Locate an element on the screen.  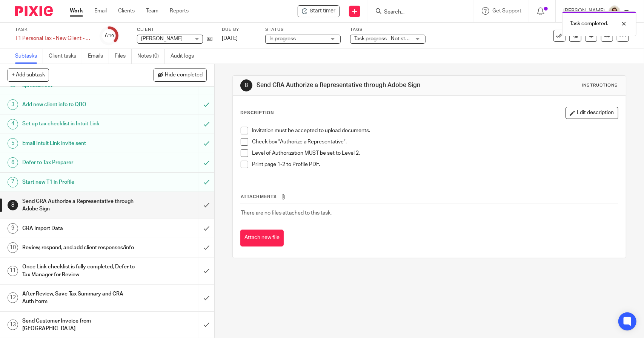
small: /19 is located at coordinates (111, 36).